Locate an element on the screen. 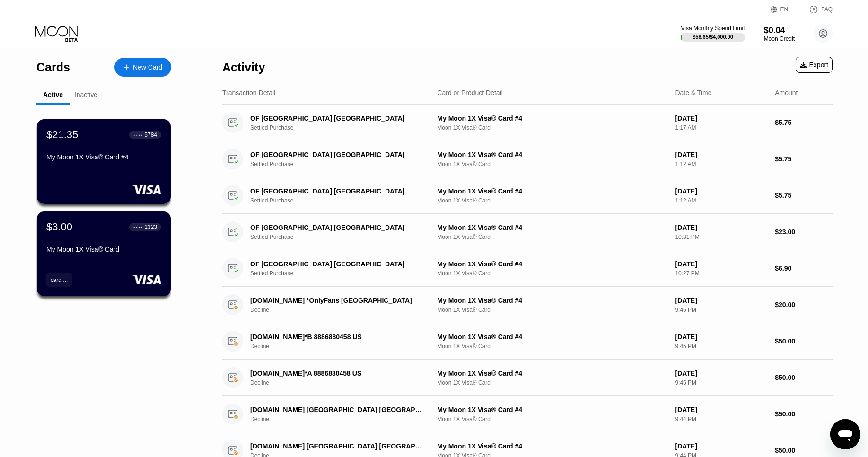 Image resolution: width=868 pixels, height=457 pixels. div: $20.00 is located at coordinates (803, 305).